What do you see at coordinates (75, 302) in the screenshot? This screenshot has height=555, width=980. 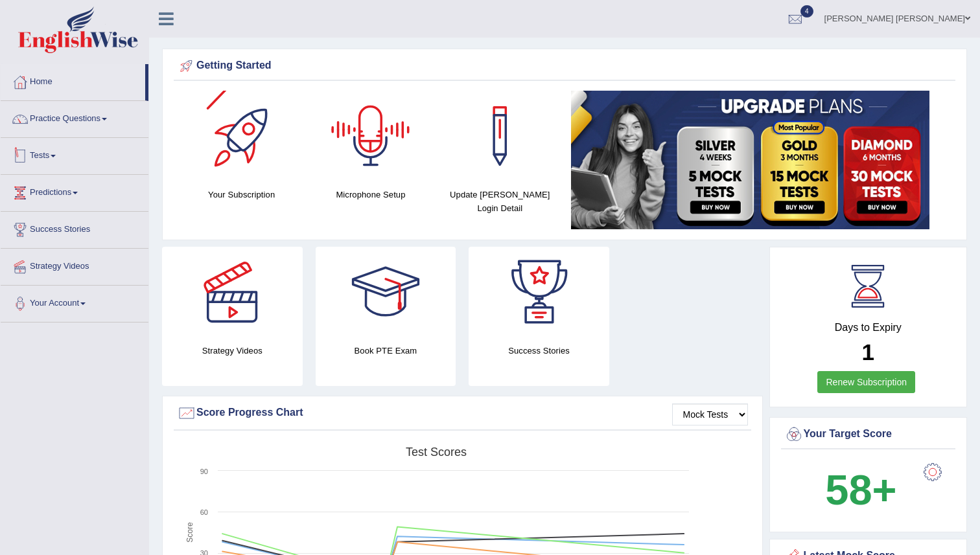 I see `a: Your Account` at bounding box center [75, 302].